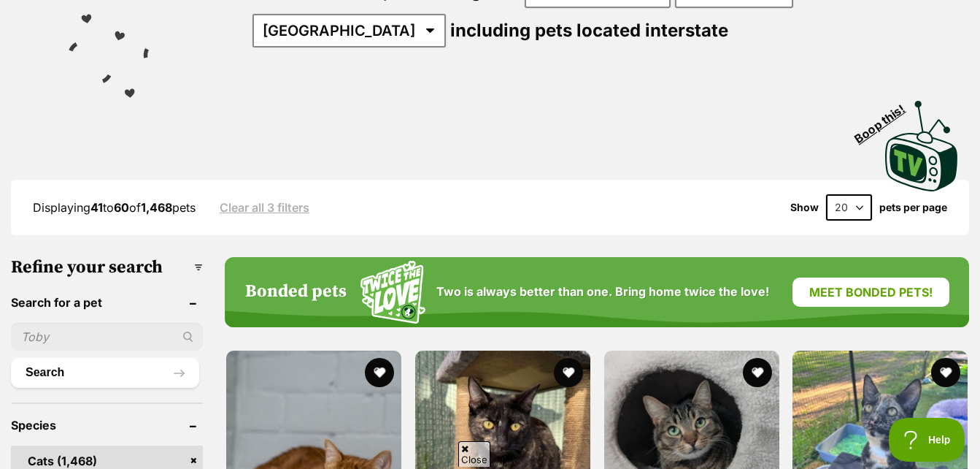 The image size is (980, 469). I want to click on button: Search, so click(105, 372).